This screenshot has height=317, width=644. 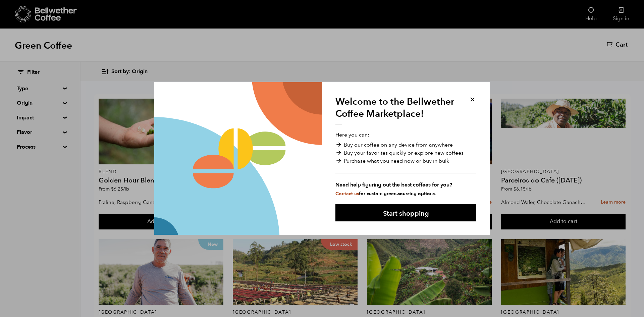 I want to click on p: Here you can:, so click(x=406, y=164).